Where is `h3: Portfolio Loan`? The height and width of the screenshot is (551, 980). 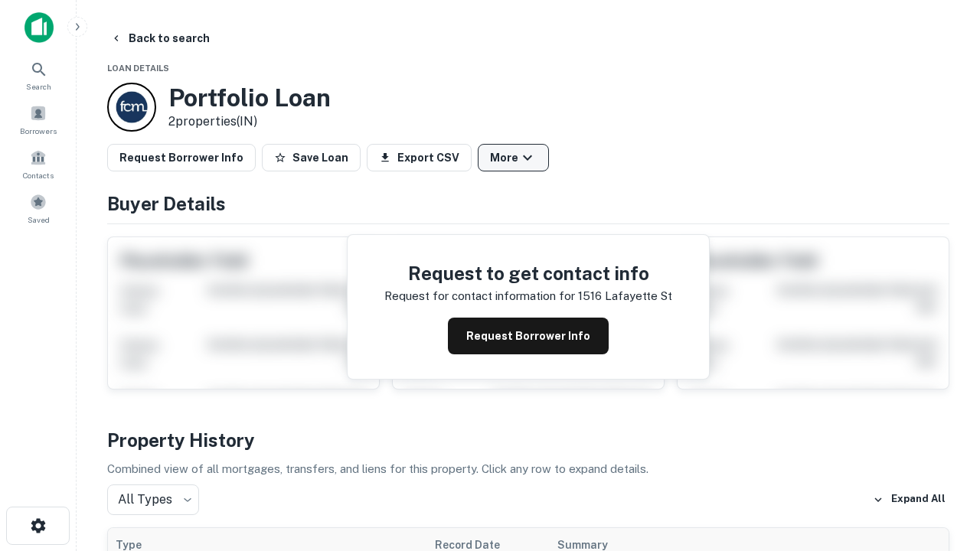
h3: Portfolio Loan is located at coordinates (250, 98).